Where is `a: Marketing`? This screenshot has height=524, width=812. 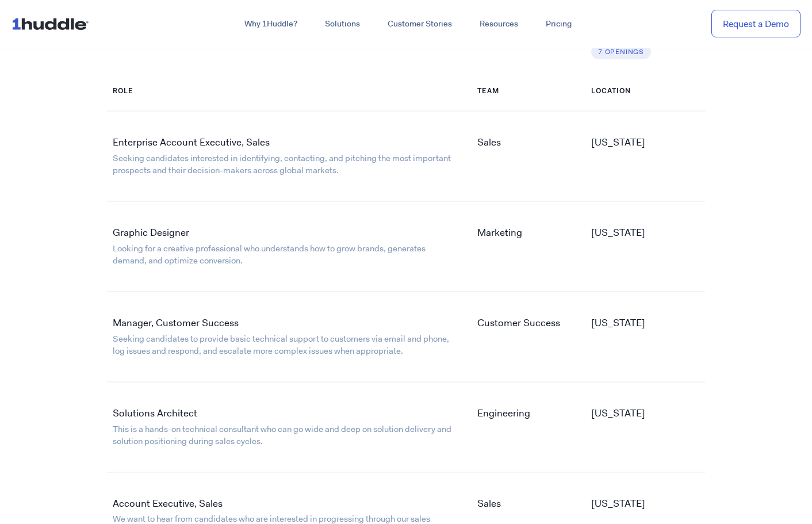 a: Marketing is located at coordinates (500, 232).